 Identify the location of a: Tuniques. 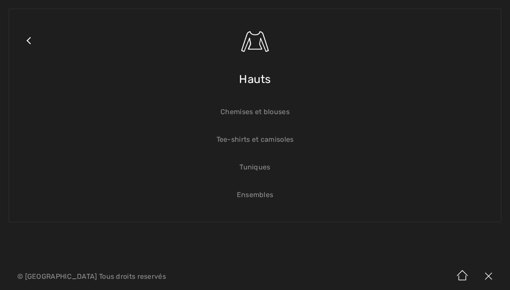
(255, 167).